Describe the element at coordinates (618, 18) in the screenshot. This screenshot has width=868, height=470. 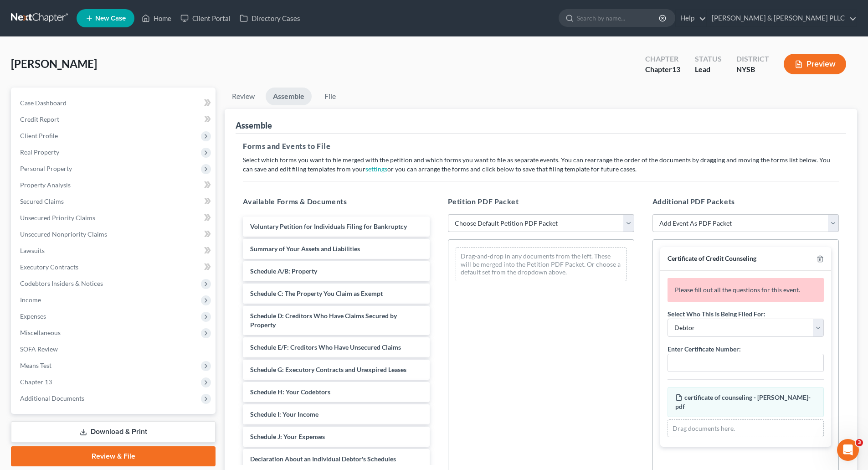
I see `input: Search by name...` at that location.